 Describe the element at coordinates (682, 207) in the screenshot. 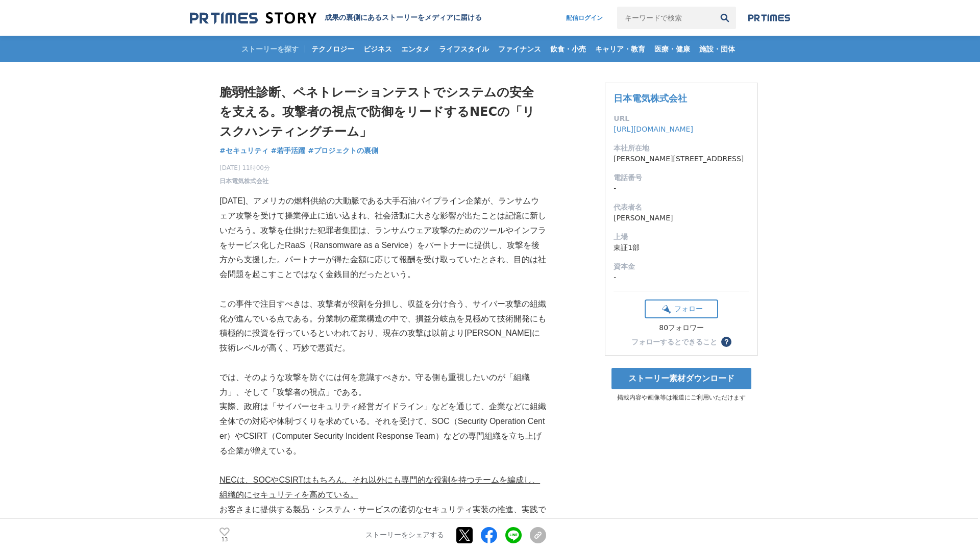

I see `dt: 代表者名` at that location.